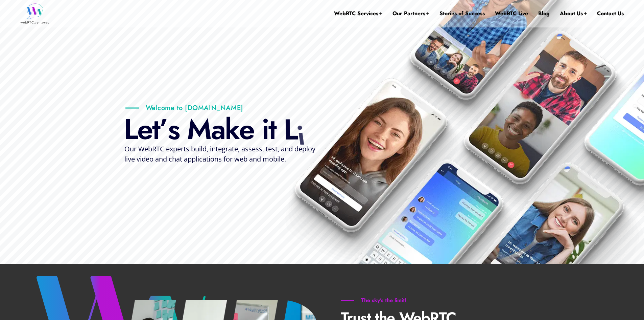 The width and height of the screenshot is (644, 320). What do you see at coordinates (310, 156) in the screenshot?
I see `div: v` at bounding box center [310, 156].